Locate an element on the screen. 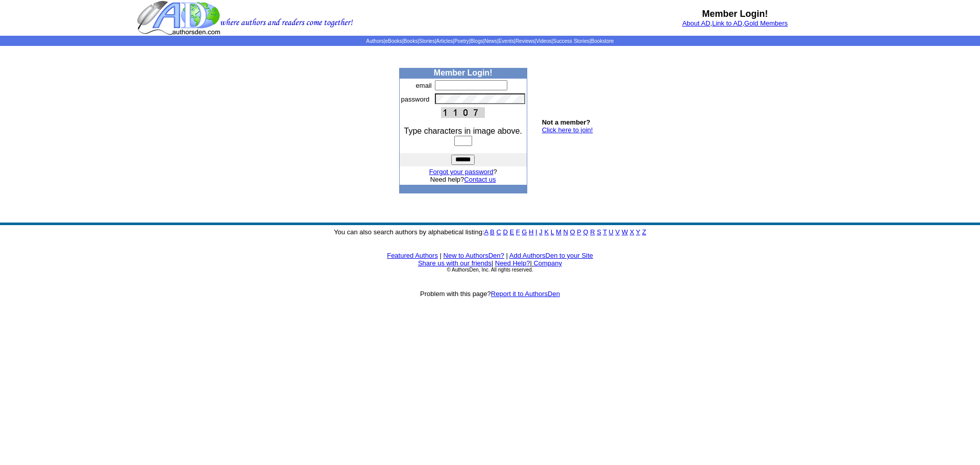 Image resolution: width=980 pixels, height=465 pixels. a: Share us with our friends is located at coordinates (455, 263).